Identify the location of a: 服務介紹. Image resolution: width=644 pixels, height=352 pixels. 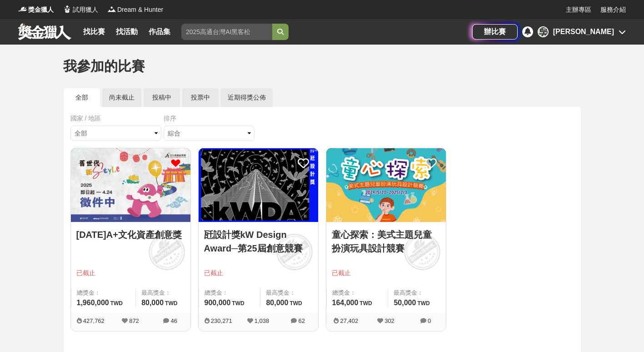
(613, 10).